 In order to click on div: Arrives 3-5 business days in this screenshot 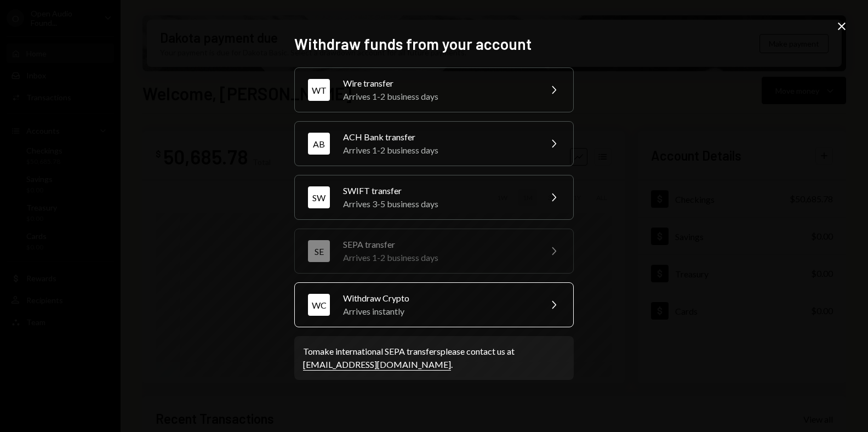, I will do `click(438, 204)`.